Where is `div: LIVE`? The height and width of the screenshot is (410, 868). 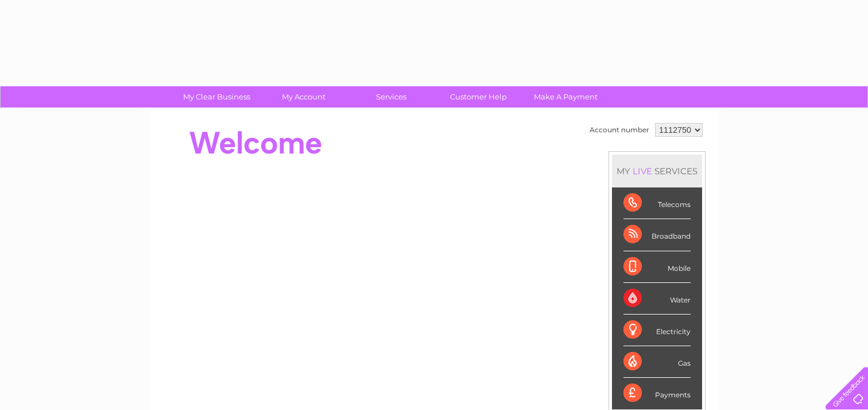
div: LIVE is located at coordinates (643, 171).